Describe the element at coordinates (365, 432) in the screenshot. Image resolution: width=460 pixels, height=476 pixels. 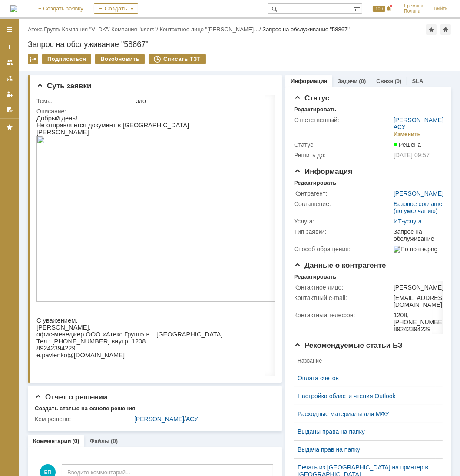
I see `a: Выданы права на папку` at that location.